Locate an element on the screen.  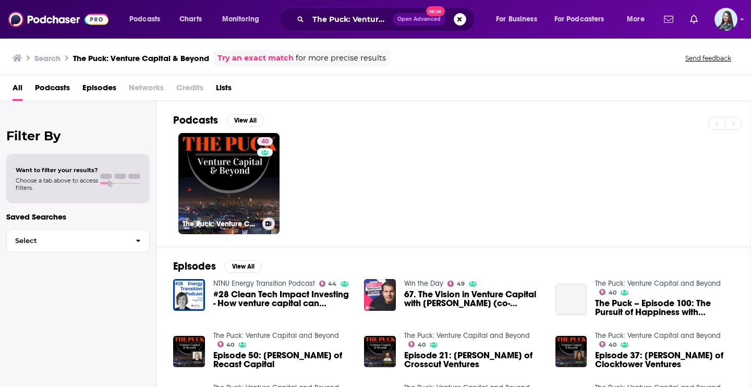
a: Podchaser - Follow, Share and Rate Podcasts is located at coordinates (58, 19).